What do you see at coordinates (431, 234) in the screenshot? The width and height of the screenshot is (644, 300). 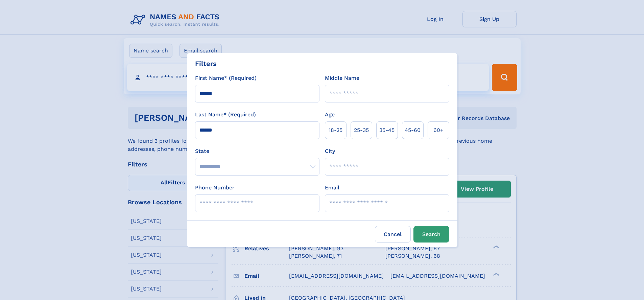 I see `button: Search` at bounding box center [431, 234].